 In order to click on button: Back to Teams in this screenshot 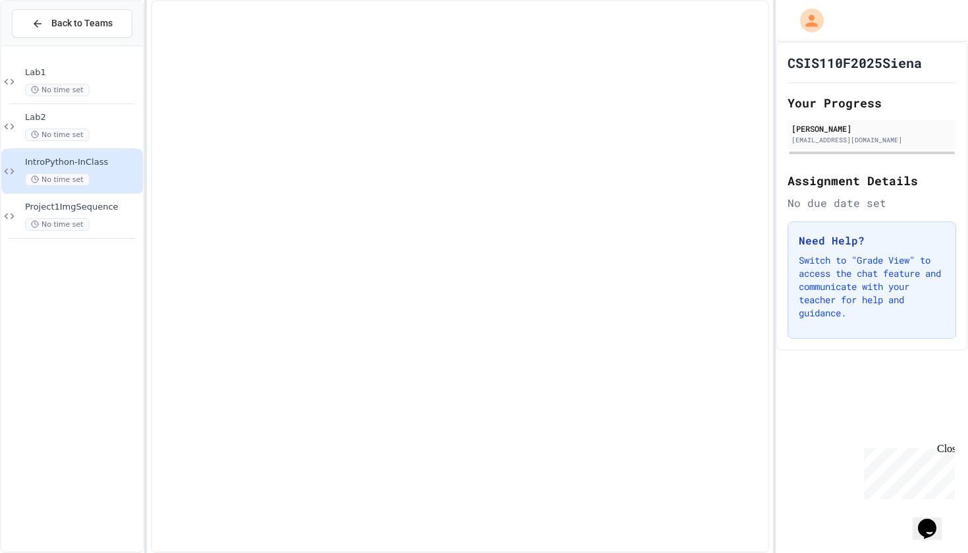, I will do `click(72, 23)`.